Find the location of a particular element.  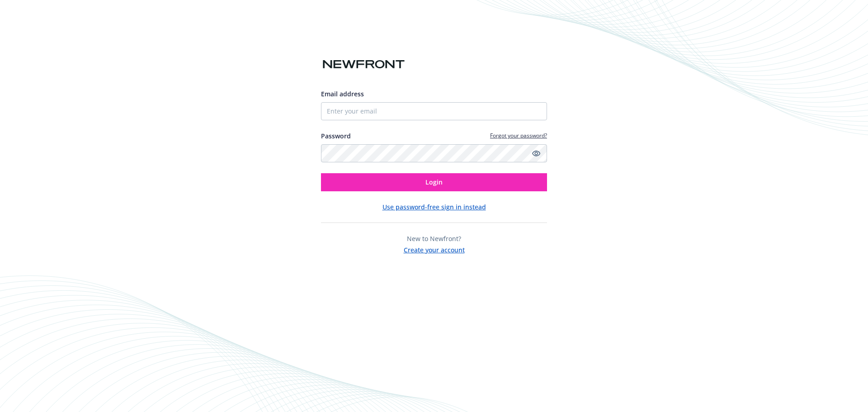

span: Email address is located at coordinates (342, 94).